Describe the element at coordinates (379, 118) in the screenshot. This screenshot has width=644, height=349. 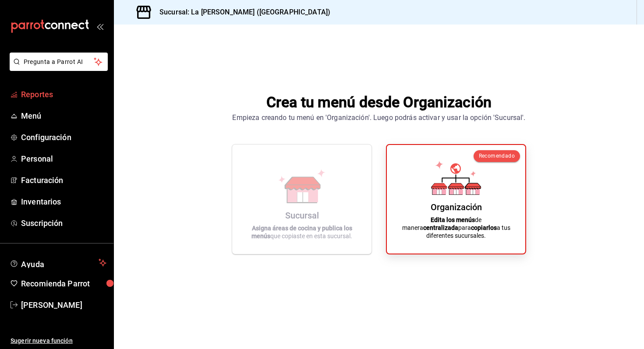
I see `div: Empieza creando tu menú en 'Organización'. Luego podrás activar y usar la opción 'Sucursal'.` at that location.